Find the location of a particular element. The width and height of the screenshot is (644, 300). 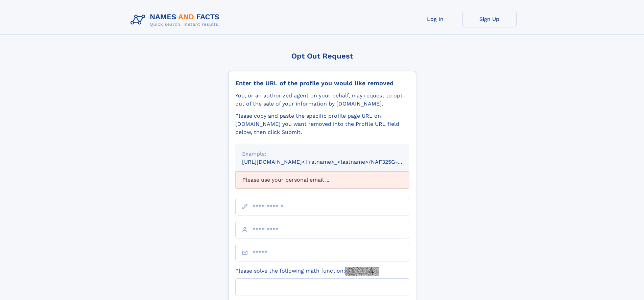

img: Logo Names and Facts is located at coordinates (177, 20).